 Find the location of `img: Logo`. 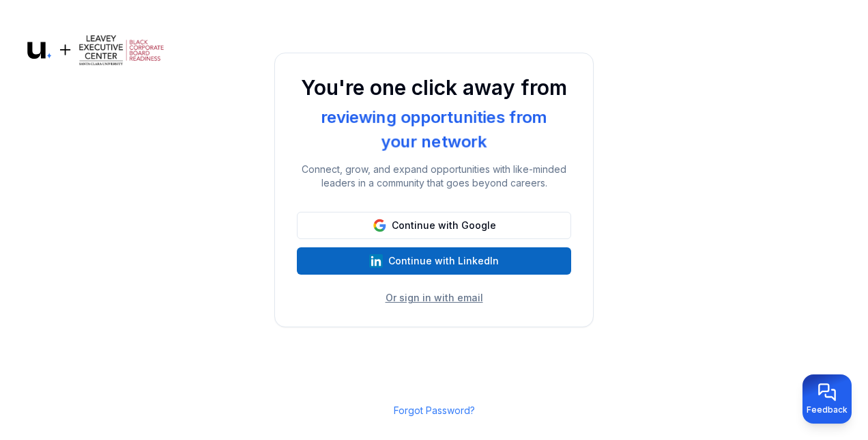

img: Logo is located at coordinates (96, 50).